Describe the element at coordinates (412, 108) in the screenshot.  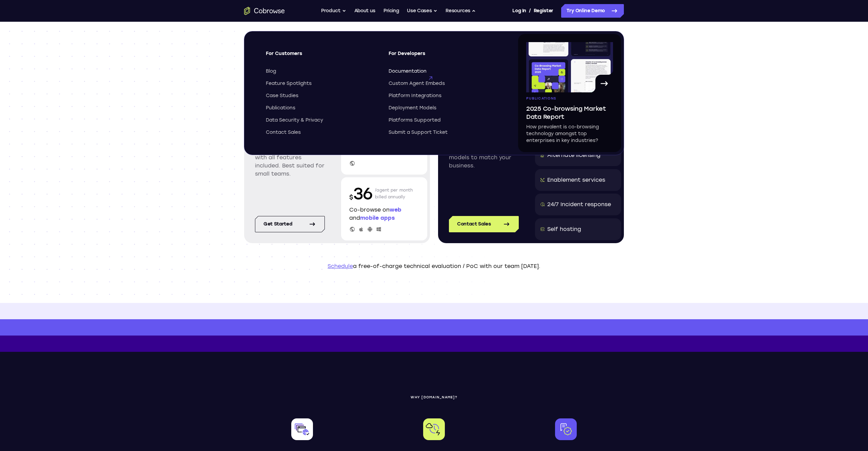
I see `span: Deployment Models` at that location.